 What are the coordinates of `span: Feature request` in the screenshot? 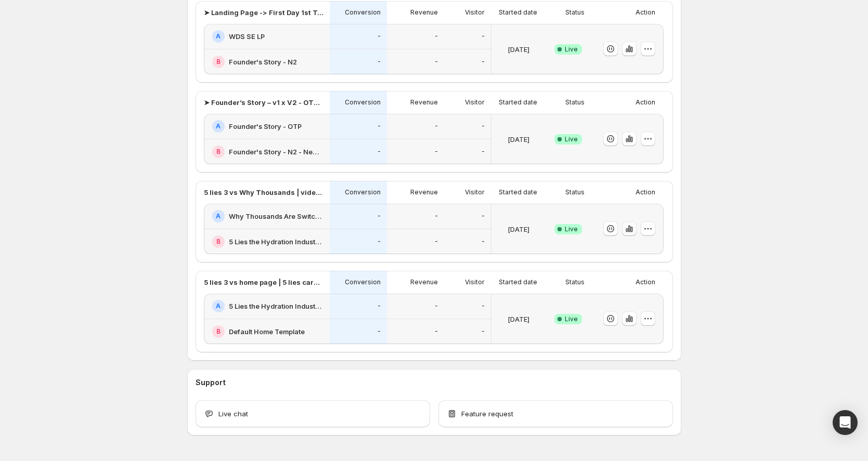 It's located at (487, 414).